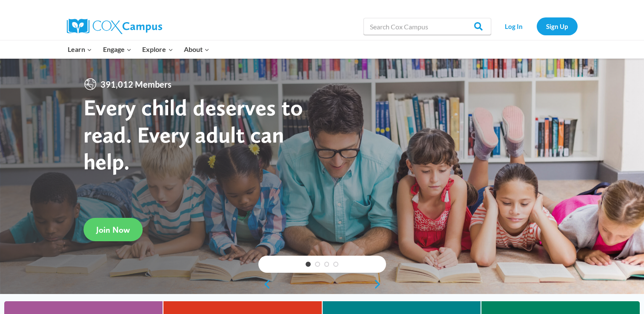 Image resolution: width=644 pixels, height=314 pixels. What do you see at coordinates (335, 265) in the screenshot?
I see `a: 4` at bounding box center [335, 265].